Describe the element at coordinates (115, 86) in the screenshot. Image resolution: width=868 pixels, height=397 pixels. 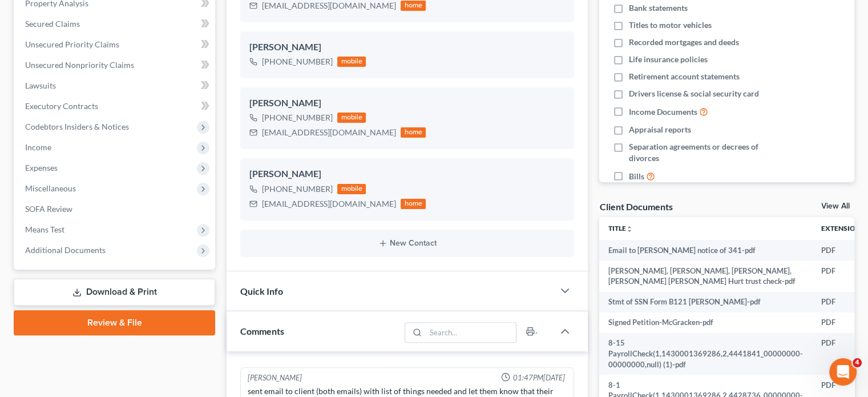
I see `a: Lawsuits` at that location.